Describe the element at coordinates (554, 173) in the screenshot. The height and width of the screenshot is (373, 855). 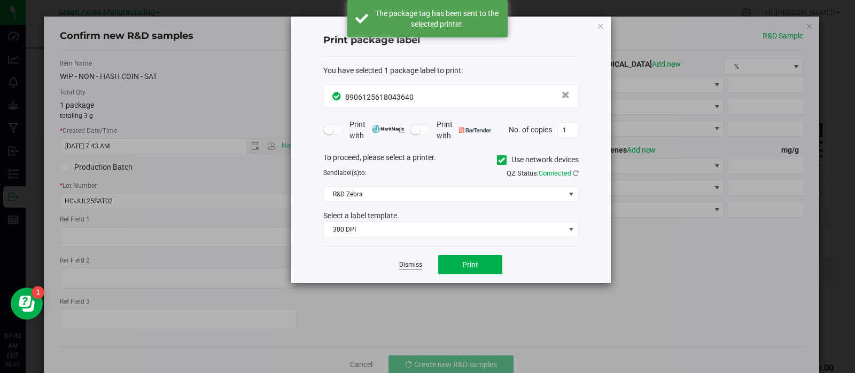
I see `span: Connected` at that location.